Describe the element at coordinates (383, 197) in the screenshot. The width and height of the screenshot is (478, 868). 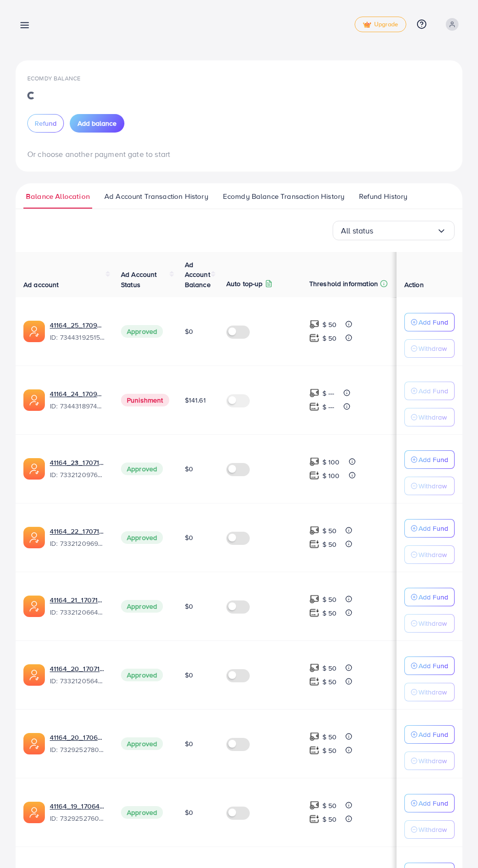
I see `span: Refund History` at that location.